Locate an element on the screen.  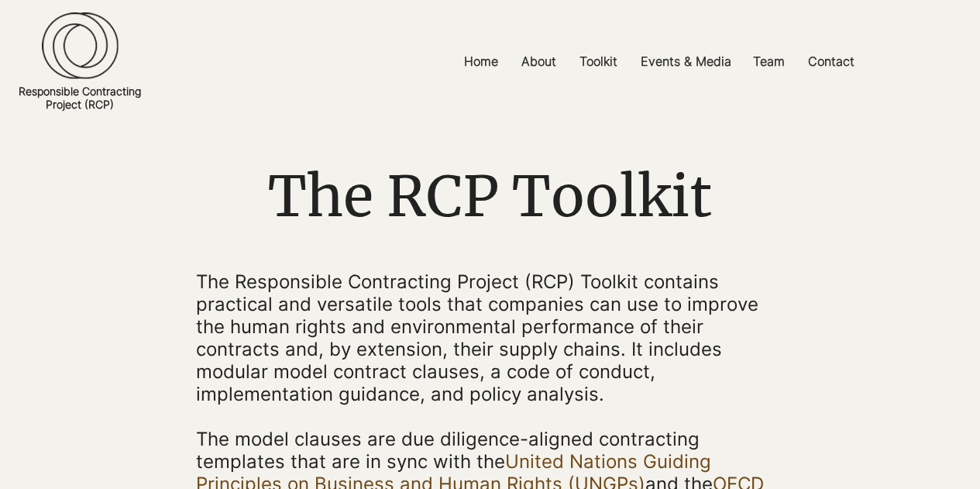
p: Home is located at coordinates (481, 61).